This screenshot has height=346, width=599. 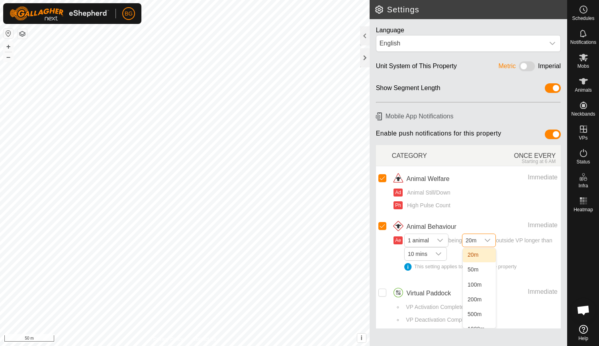 What do you see at coordinates (583, 186) in the screenshot?
I see `span: Infra` at bounding box center [583, 186].